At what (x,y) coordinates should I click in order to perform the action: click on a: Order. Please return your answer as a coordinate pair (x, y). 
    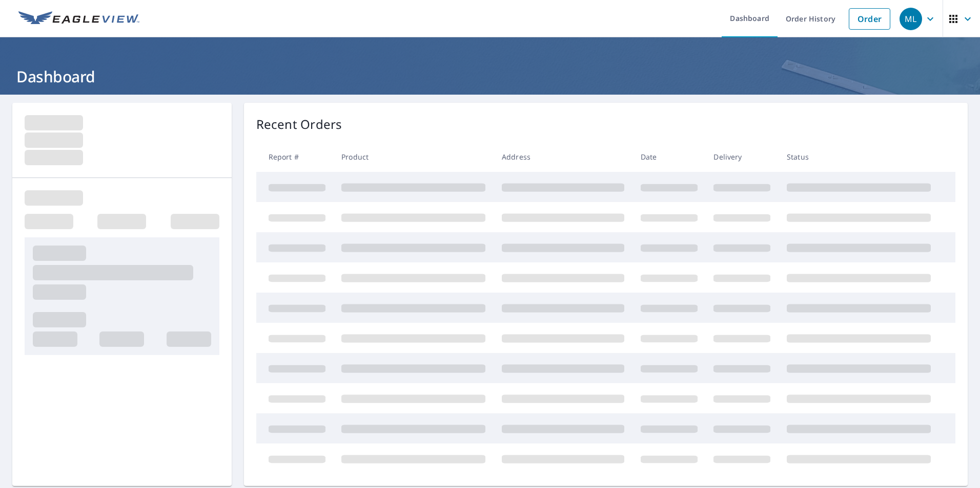
    Looking at the image, I should click on (869, 19).